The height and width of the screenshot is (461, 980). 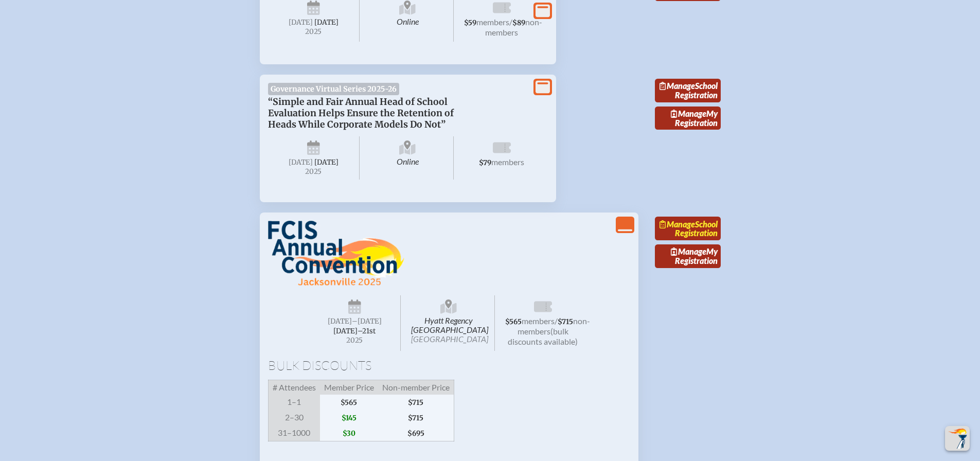 I want to click on span: $695, so click(x=416, y=433).